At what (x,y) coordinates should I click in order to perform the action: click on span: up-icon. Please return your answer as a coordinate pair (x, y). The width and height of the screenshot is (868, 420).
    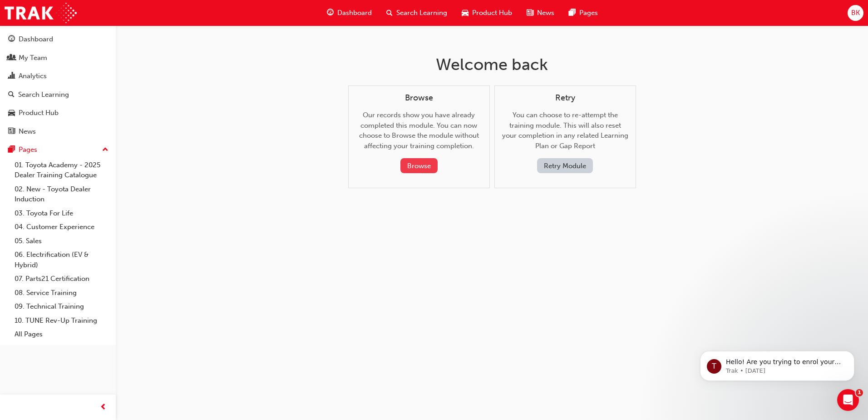
    Looking at the image, I should click on (106, 150).